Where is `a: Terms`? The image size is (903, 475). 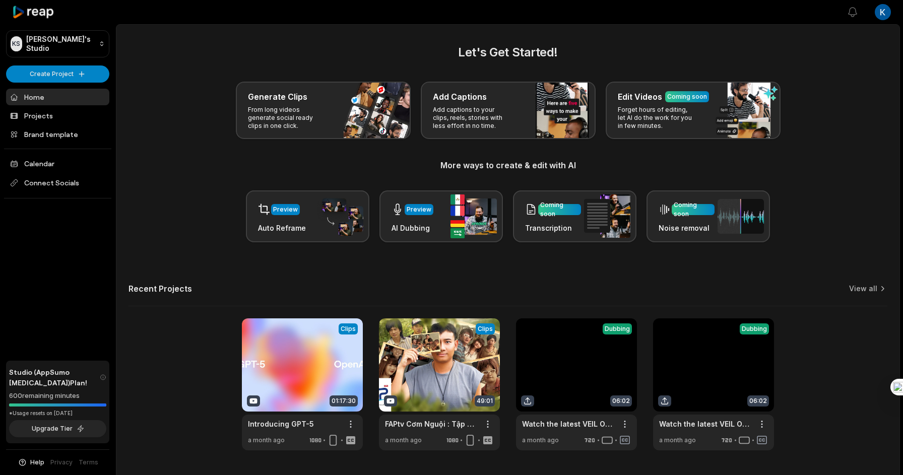 a: Terms is located at coordinates (88, 463).